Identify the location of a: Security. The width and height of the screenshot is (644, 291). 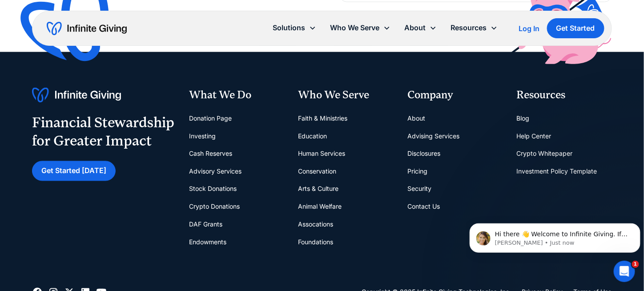
(419, 189).